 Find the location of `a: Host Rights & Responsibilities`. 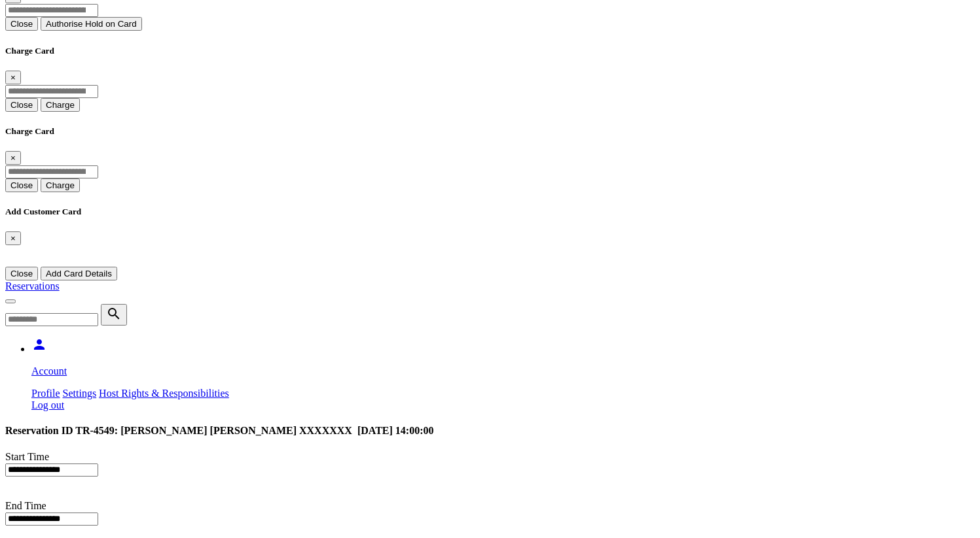

a: Host Rights & Responsibilities is located at coordinates (163, 393).